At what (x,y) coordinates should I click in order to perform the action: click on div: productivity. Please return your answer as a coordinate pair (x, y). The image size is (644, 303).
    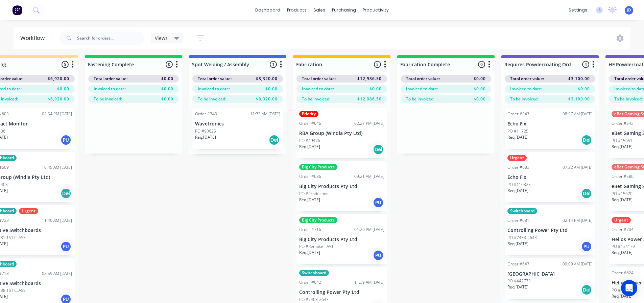
    Looking at the image, I should click on (376, 10).